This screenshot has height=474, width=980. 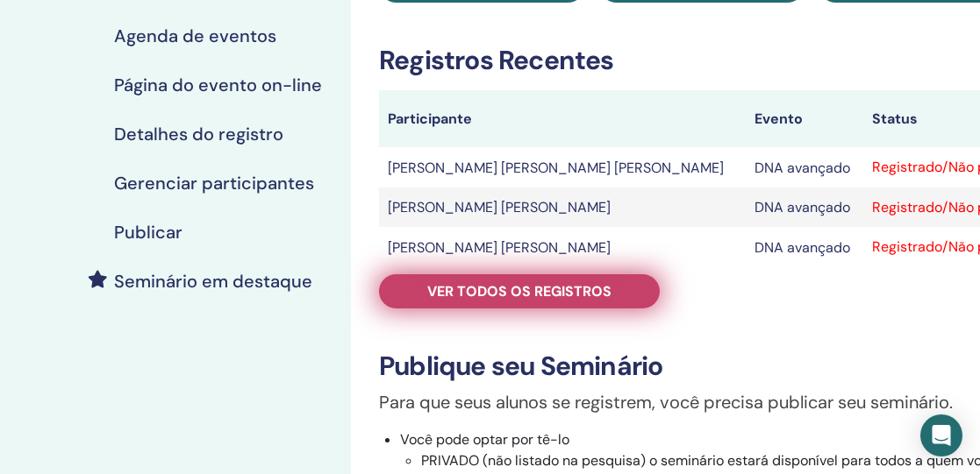 I want to click on a: Ver todos os registros, so click(x=519, y=292).